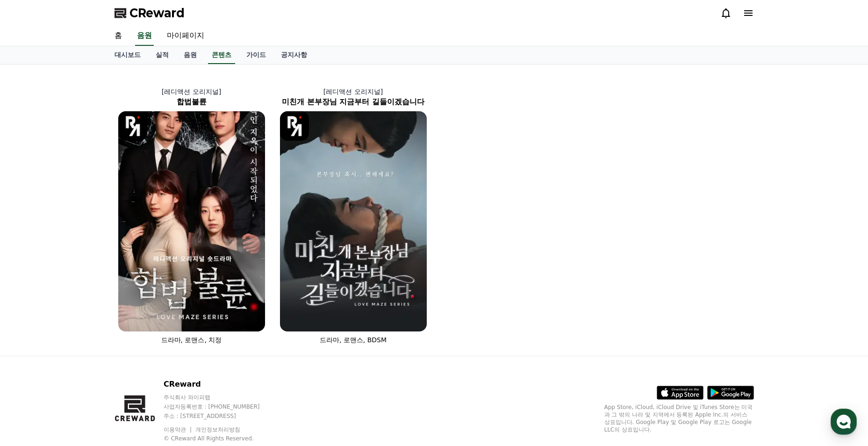 Image resolution: width=868 pixels, height=446 pixels. What do you see at coordinates (218, 429) in the screenshot?
I see `a: 개인정보처리방침` at bounding box center [218, 429].